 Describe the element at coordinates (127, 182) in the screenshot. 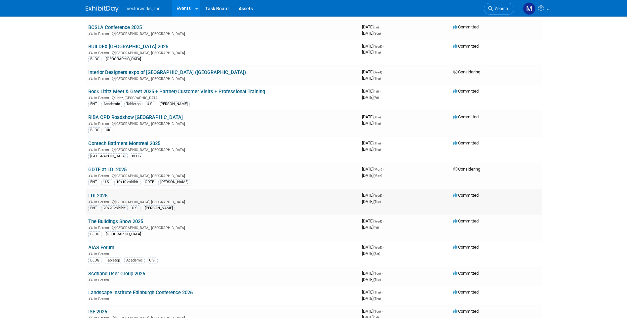

I see `div: 10x10 exhibit` at that location.